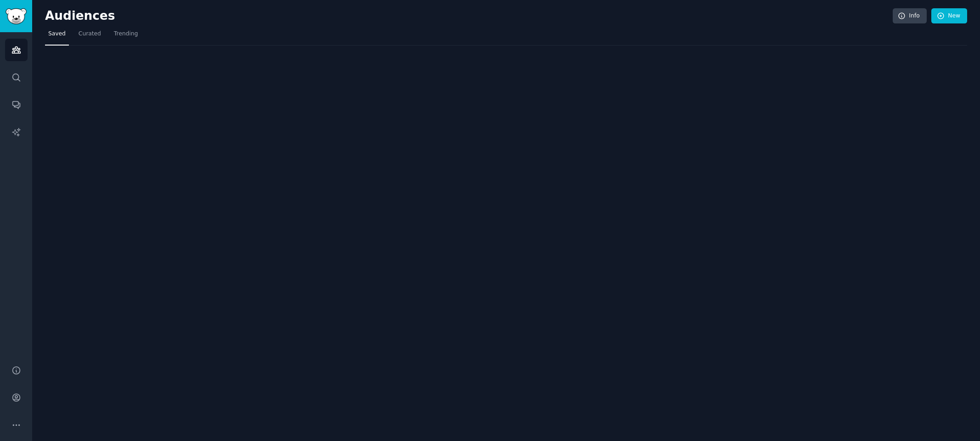 This screenshot has width=980, height=441. I want to click on a: New, so click(949, 16).